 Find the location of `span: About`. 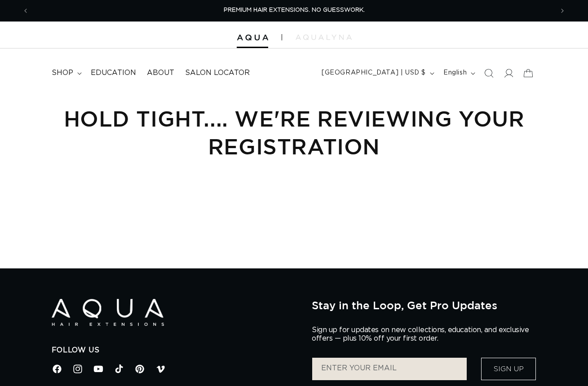

span: About is located at coordinates (160, 73).